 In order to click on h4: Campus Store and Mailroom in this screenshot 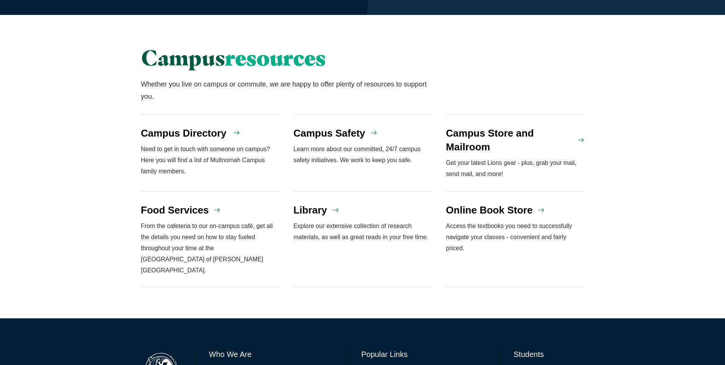, I will do `click(510, 140)`.